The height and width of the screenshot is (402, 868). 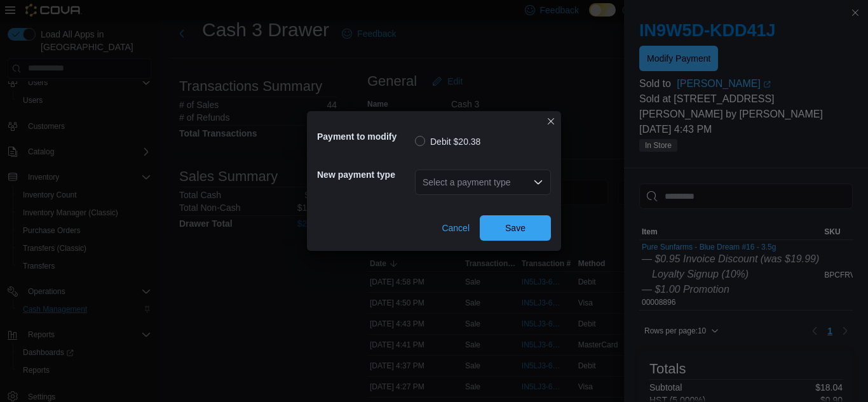 I want to click on h5: Payment to modify, so click(x=365, y=136).